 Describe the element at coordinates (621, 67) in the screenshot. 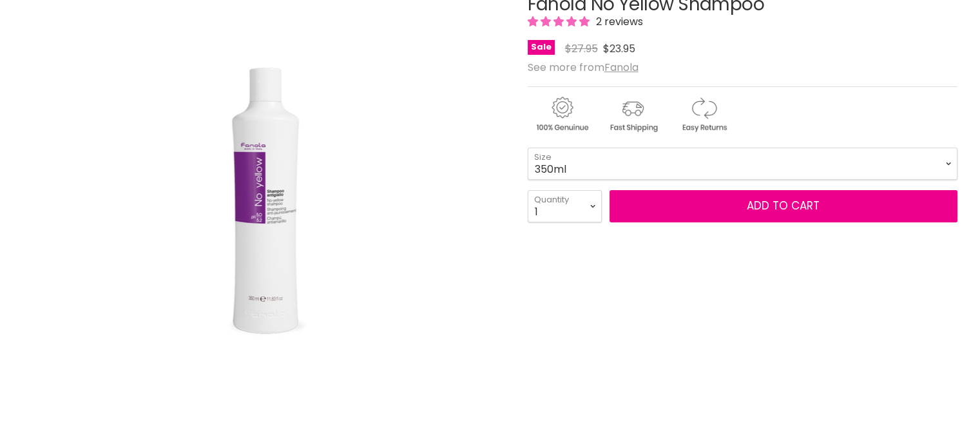

I see `a: Fanola` at that location.